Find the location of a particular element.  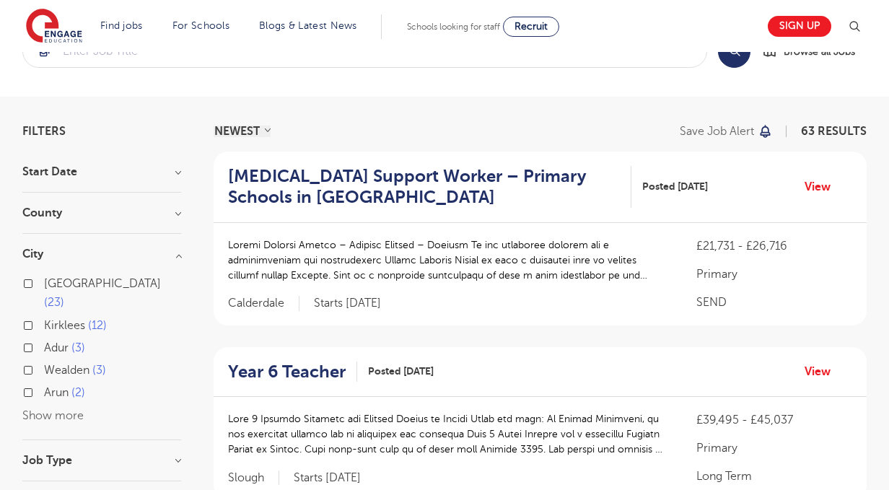

span: 2 is located at coordinates (78, 393).